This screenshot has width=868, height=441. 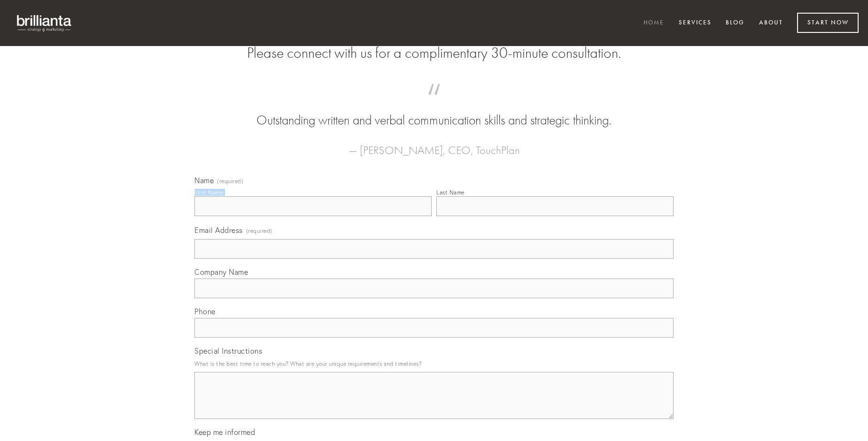 I want to click on span: Email Address, so click(x=218, y=230).